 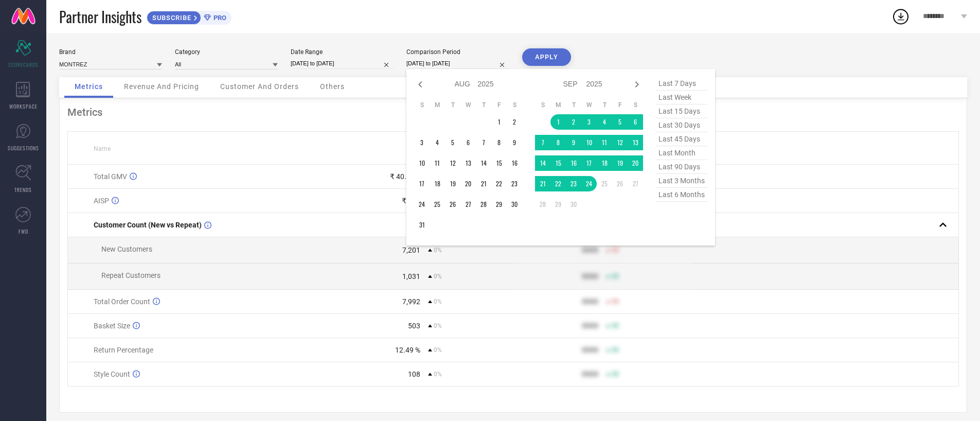 I want to click on td: Thu Aug 14 2025, so click(x=484, y=163).